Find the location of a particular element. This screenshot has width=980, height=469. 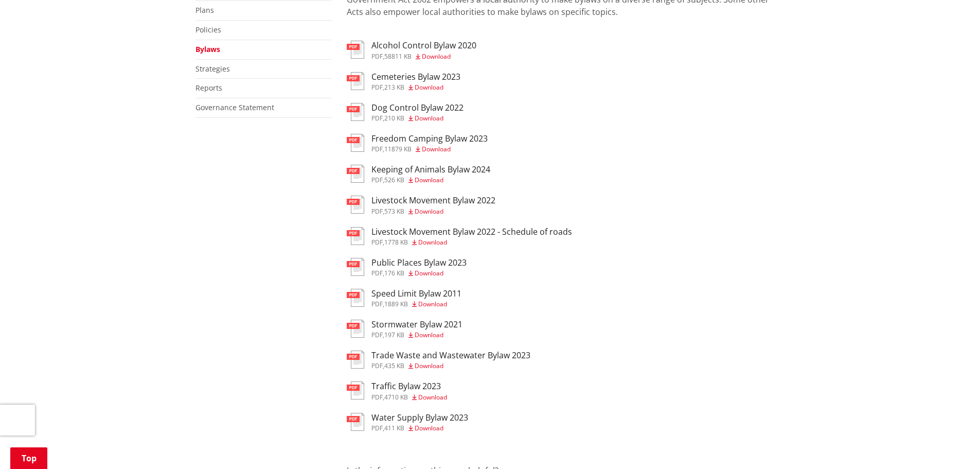

h3: Water Supply Bylaw 2023 is located at coordinates (420, 418).